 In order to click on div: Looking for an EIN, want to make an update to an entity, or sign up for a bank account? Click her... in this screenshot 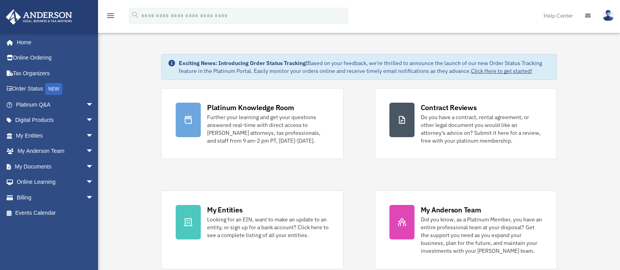, I will do `click(268, 227)`.